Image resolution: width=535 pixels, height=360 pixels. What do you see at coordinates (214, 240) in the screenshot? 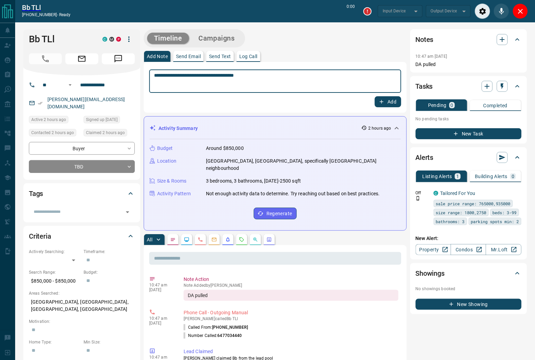
I see `svg: Emails` at bounding box center [214, 240].